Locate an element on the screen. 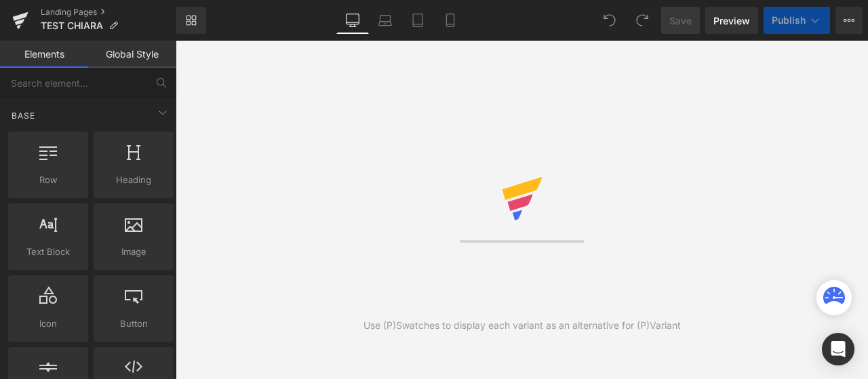 The image size is (868, 379). a: Landing Pages is located at coordinates (108, 13).